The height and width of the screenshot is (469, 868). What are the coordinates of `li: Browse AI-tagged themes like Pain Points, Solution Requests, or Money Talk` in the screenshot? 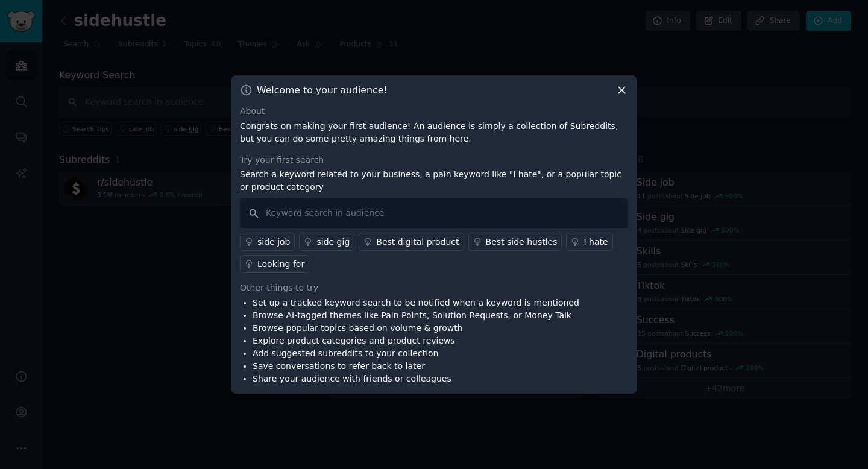 It's located at (416, 315).